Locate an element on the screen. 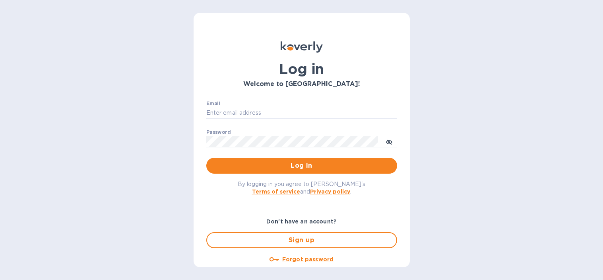 Image resolution: width=603 pixels, height=280 pixels. b: Don't have an account? is located at coordinates (302, 221).